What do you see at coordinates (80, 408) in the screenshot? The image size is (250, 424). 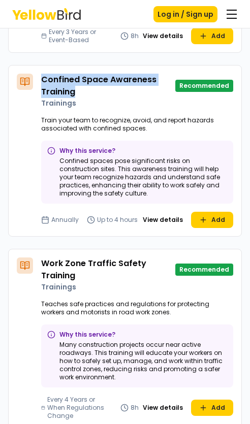 I see `p: Every 4 Years or When Regulations Change` at bounding box center [80, 408].